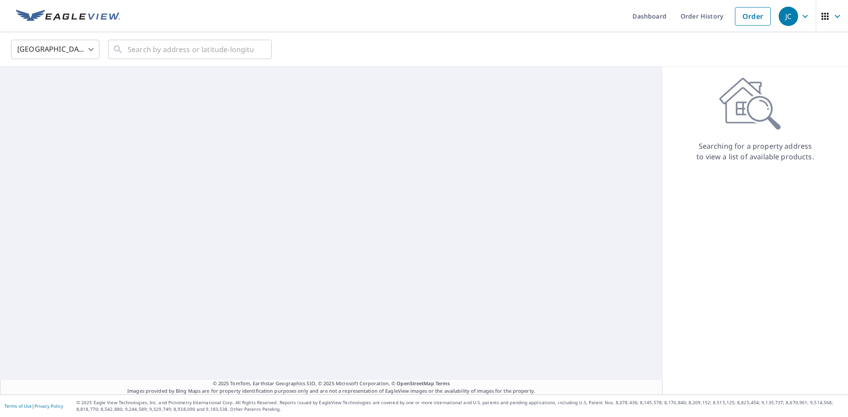  I want to click on a: Order, so click(753, 16).